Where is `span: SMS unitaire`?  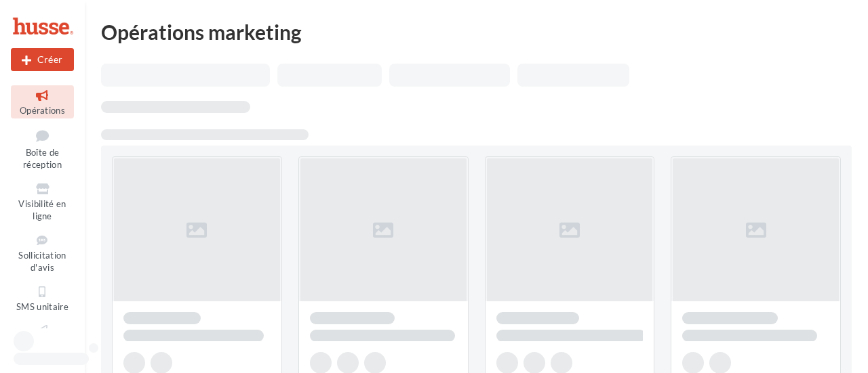
span: SMS unitaire is located at coordinates (42, 307).